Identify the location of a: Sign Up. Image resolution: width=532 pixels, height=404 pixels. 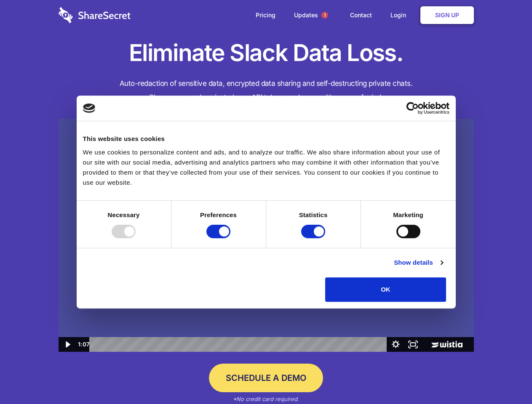
(447, 15).